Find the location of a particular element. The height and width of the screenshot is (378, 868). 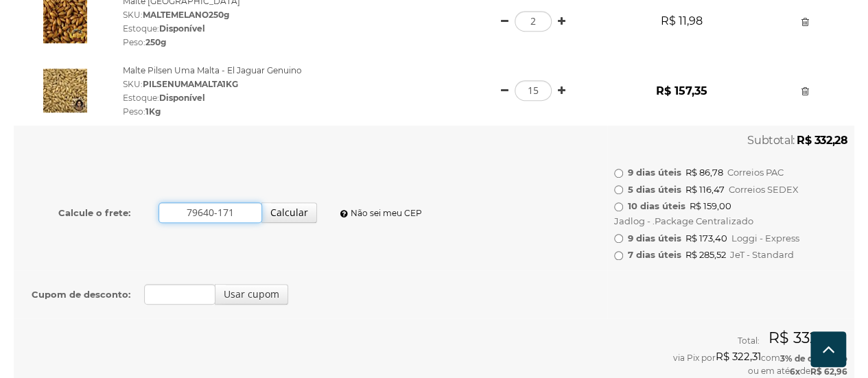

input: 9 dias úteis R$ 173,40 Loggi - Express is located at coordinates (618, 238).